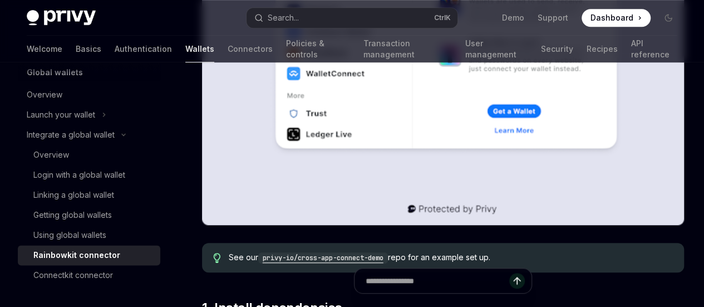 This screenshot has height=307, width=704. Describe the element at coordinates (71, 135) in the screenshot. I see `div: Integrate a global wallet` at that location.